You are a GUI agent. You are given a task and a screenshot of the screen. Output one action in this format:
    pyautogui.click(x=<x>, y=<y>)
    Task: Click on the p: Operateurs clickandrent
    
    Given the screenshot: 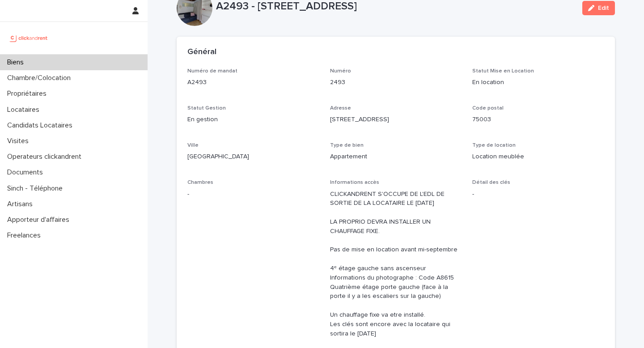 What is the action you would take?
    pyautogui.click(x=46, y=157)
    